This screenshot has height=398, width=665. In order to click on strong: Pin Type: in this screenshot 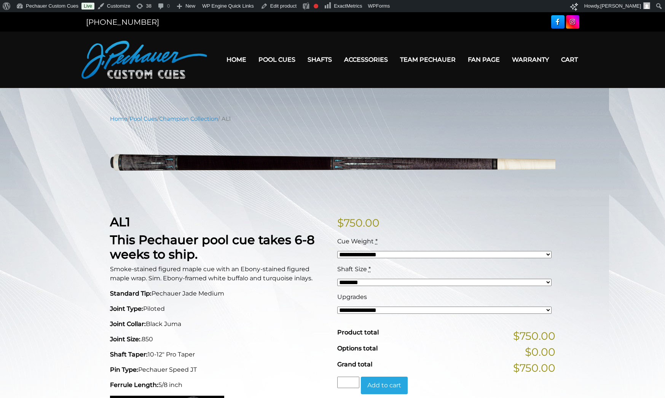, I will do `click(124, 369)`.